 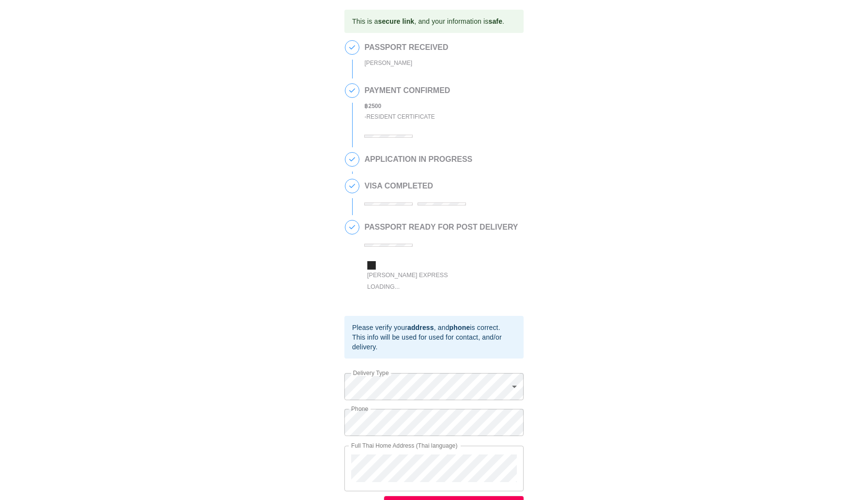 I want to click on b: phone, so click(x=460, y=327).